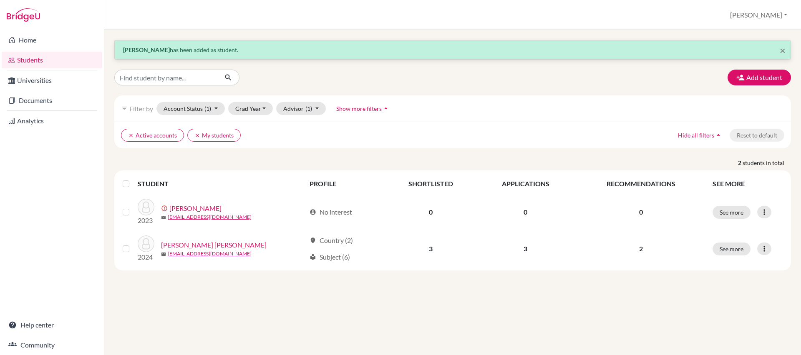  What do you see at coordinates (214, 135) in the screenshot?
I see `button: clearMy students` at bounding box center [214, 135].